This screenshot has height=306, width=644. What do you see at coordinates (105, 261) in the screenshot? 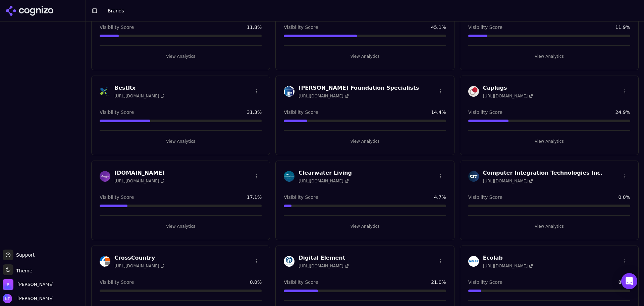
I see `img: CrossCountry` at bounding box center [105, 261].